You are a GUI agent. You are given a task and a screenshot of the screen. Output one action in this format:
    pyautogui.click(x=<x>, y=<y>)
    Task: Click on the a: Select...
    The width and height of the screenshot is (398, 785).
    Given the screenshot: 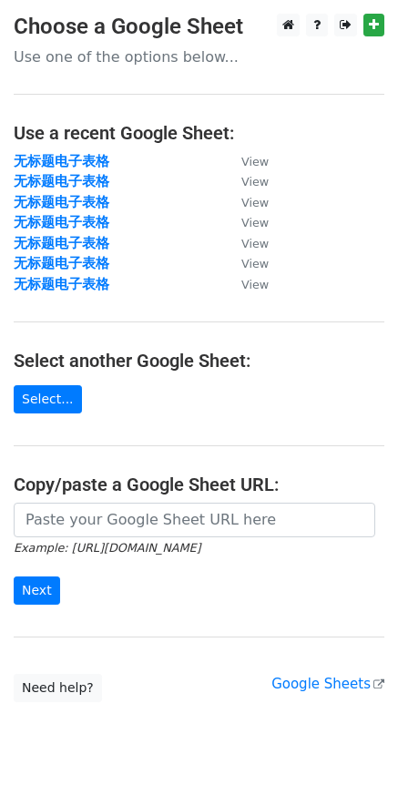 What is the action you would take?
    pyautogui.click(x=47, y=399)
    